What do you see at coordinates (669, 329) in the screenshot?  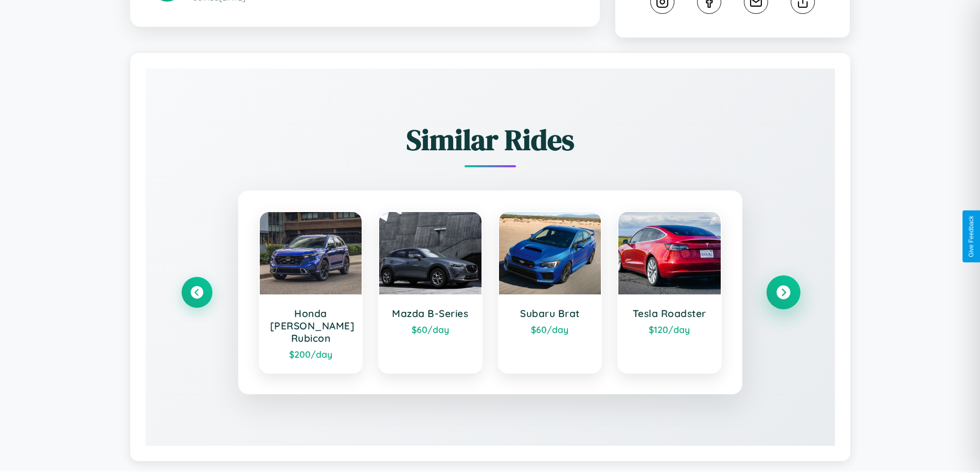 I see `div: $ 120 /day` at bounding box center [669, 329].